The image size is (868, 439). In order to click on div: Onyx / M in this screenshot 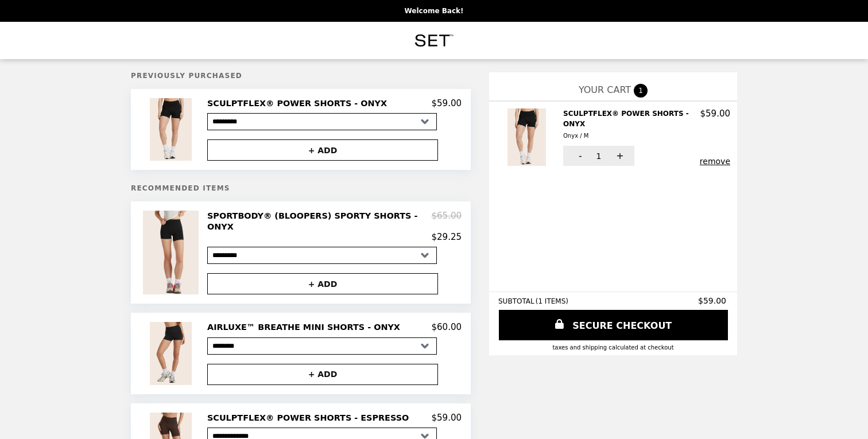, I will do `click(629, 136)`.